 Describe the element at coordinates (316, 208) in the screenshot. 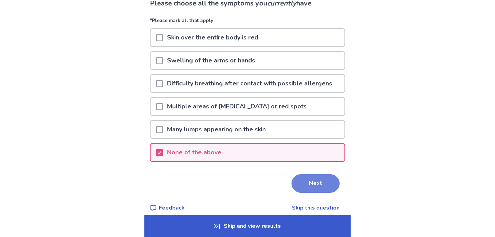

I see `a: Skip this question` at that location.